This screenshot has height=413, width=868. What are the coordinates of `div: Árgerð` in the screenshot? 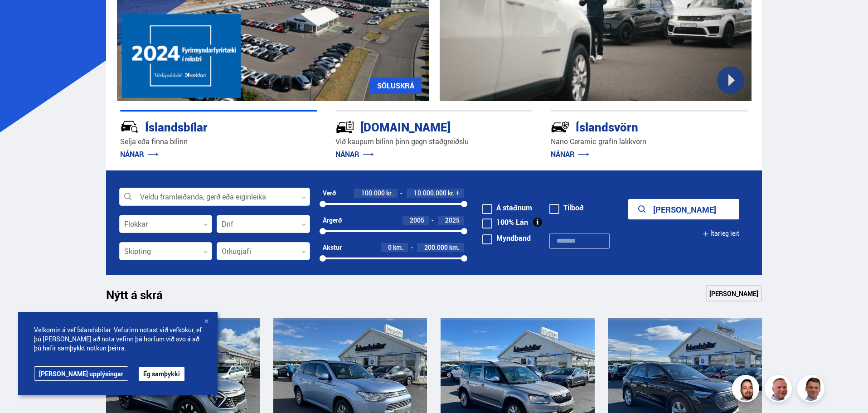 It's located at (332, 220).